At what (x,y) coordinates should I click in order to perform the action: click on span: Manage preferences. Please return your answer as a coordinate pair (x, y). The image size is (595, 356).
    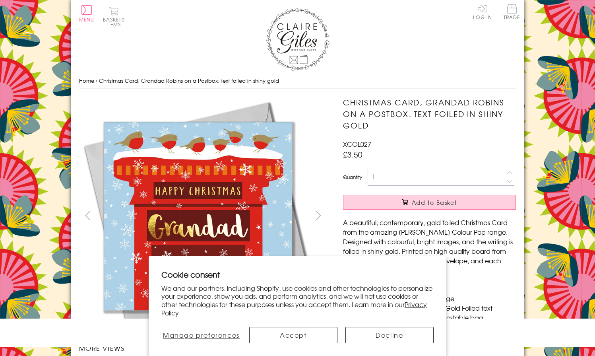
    Looking at the image, I should click on (201, 335).